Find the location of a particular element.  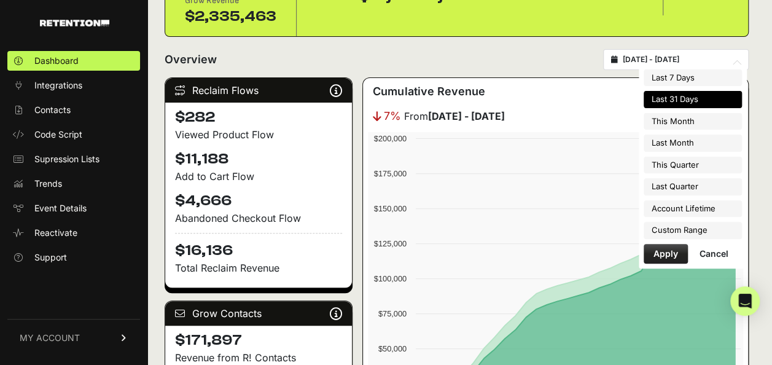

text: $200,000 is located at coordinates (390, 138).